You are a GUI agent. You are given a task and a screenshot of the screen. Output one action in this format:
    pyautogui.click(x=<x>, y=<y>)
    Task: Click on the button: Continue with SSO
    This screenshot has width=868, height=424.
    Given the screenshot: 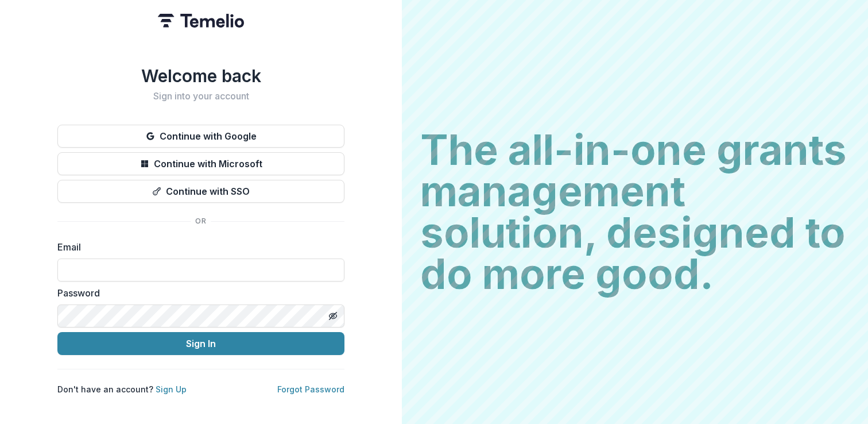 What is the action you would take?
    pyautogui.click(x=201, y=191)
    